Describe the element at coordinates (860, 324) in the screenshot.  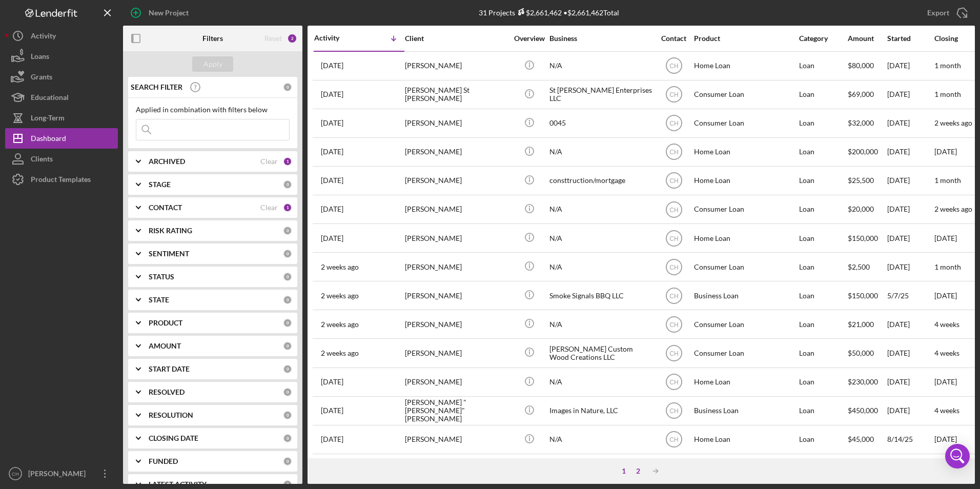
I see `span: $21,000` at that location.